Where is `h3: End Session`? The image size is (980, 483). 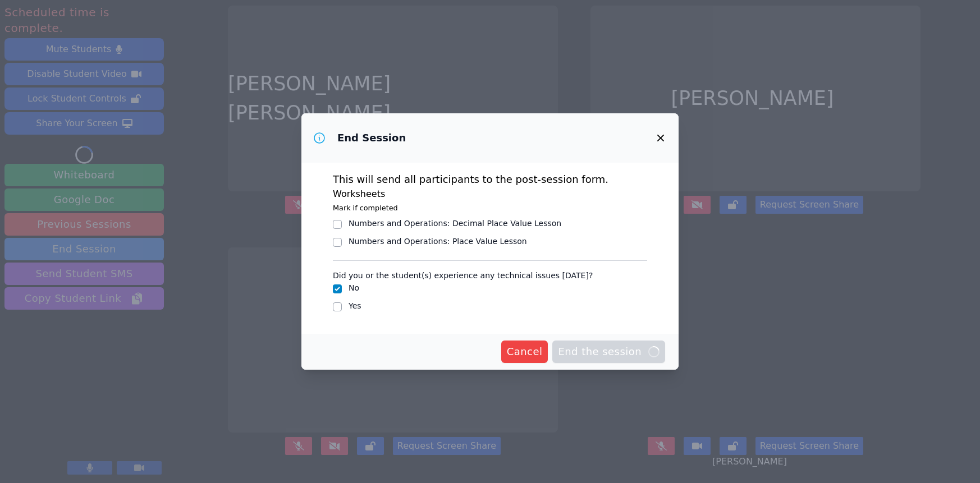 h3: End Session is located at coordinates (372, 138).